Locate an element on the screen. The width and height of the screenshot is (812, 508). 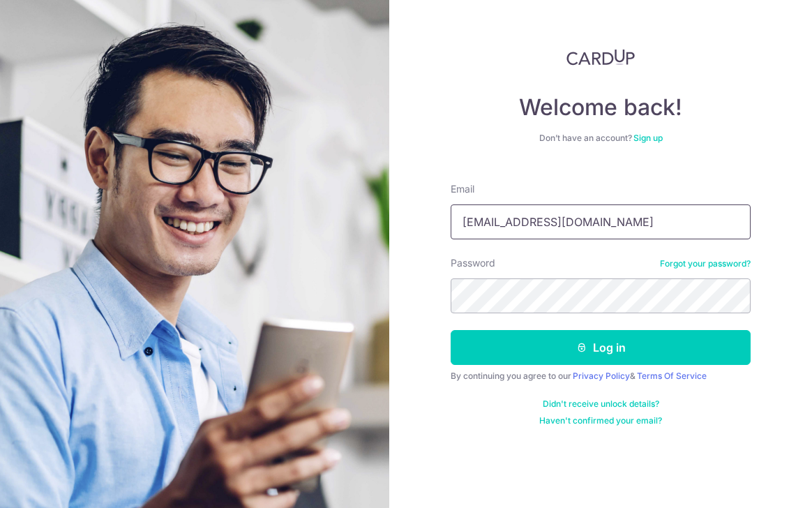
a: Privacy Policy is located at coordinates (602, 375).